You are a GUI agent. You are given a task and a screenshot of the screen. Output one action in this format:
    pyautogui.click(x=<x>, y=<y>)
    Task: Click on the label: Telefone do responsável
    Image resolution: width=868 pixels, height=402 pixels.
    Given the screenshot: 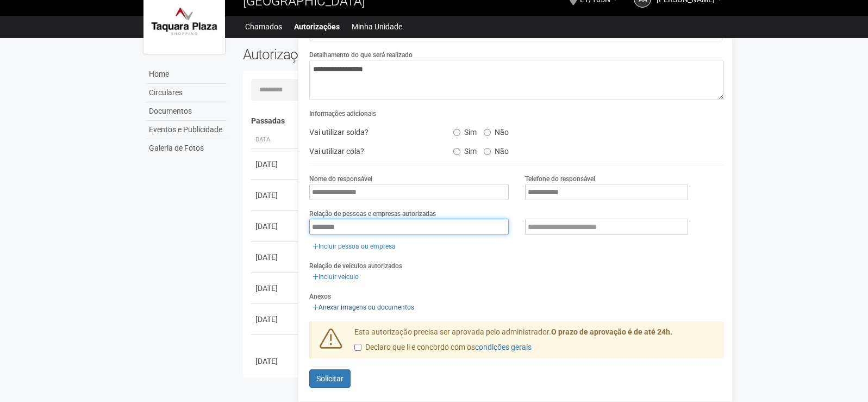 What is the action you would take?
    pyautogui.click(x=560, y=179)
    